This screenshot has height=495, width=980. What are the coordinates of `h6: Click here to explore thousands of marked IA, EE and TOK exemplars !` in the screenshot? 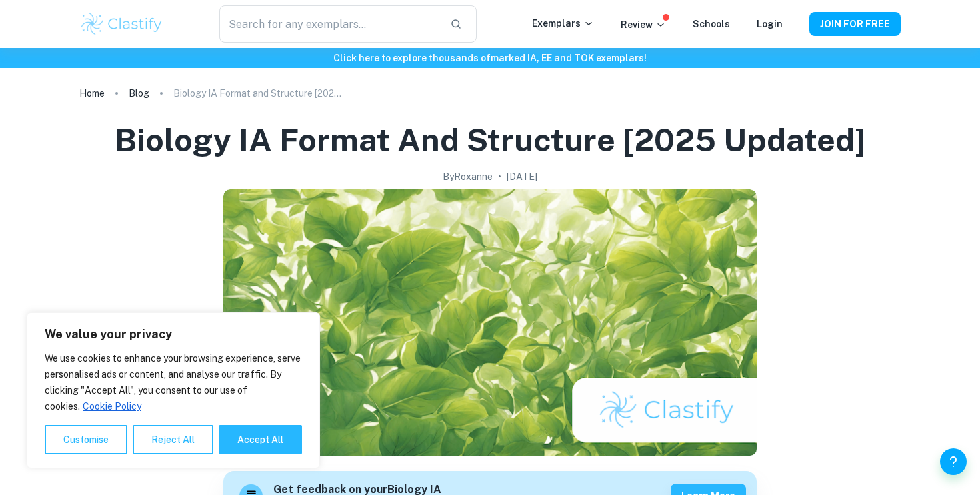 It's located at (490, 58).